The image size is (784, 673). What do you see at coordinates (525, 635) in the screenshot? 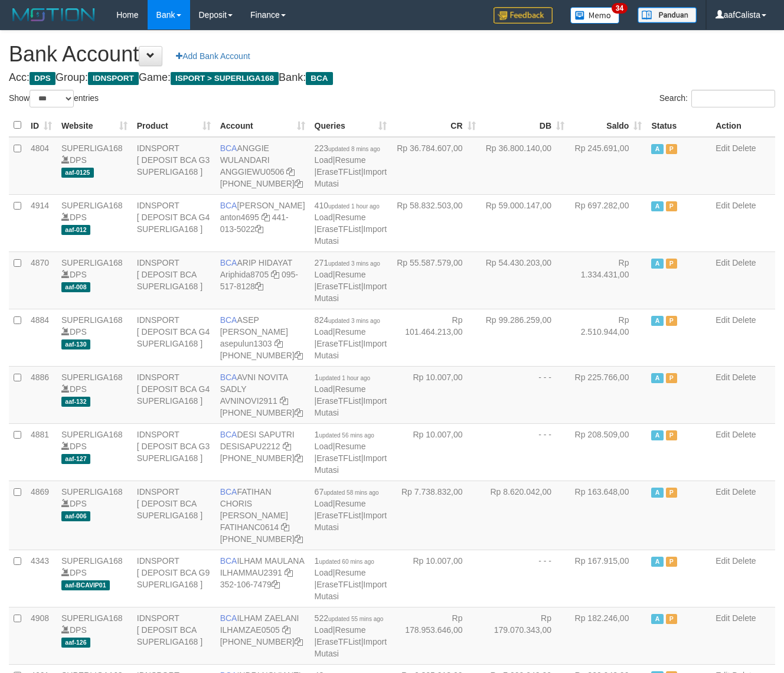
I see `td: Rp 179.070.343,00` at bounding box center [525, 635].